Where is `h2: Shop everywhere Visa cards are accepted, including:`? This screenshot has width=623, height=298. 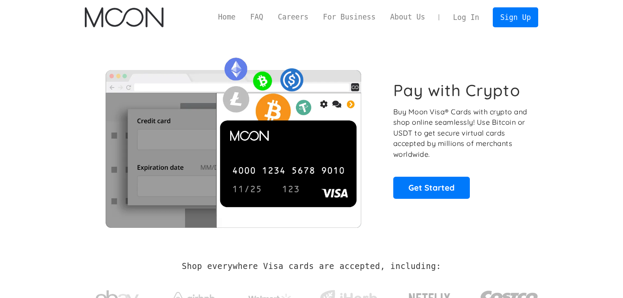 h2: Shop everywhere Visa cards are accepted, including: is located at coordinates (311, 266).